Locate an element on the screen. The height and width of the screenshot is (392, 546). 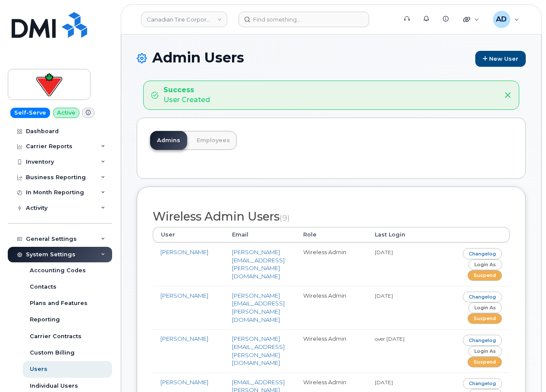
small: (9) is located at coordinates (285, 217).